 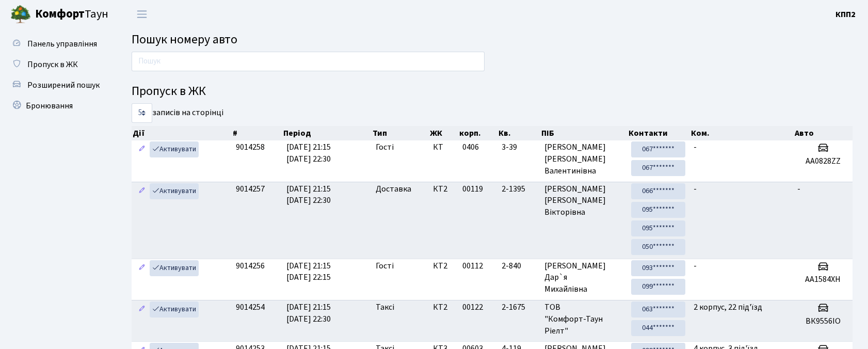 What do you see at coordinates (583, 133) in the screenshot?
I see `th: ПІБ` at bounding box center [583, 133].